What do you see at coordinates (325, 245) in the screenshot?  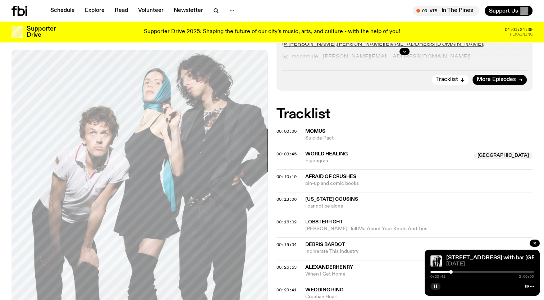 I see `span: Debris Bardot` at bounding box center [325, 245].